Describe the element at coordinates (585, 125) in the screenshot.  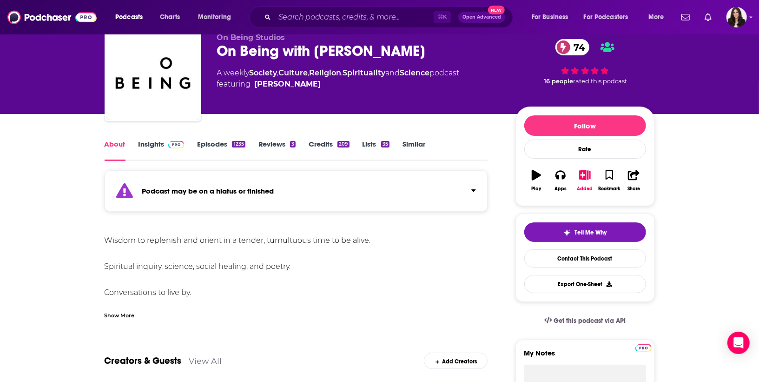
I see `button: Follow` at that location.